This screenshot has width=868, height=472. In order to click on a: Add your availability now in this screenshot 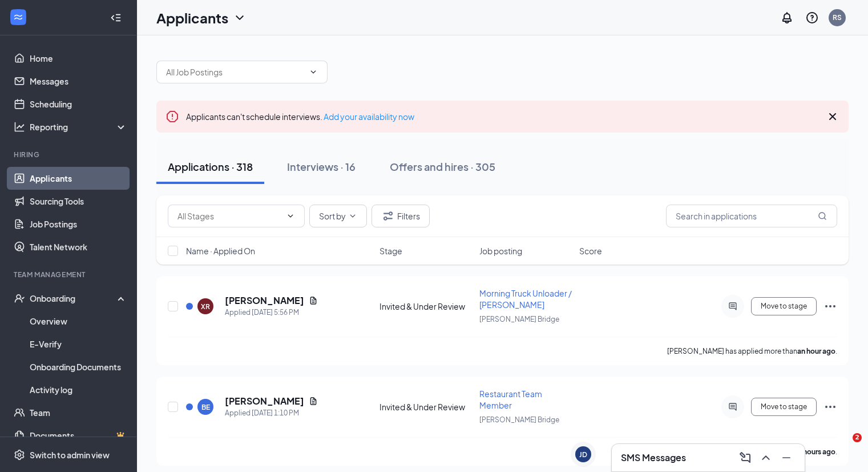, I will do `click(368, 117)`.